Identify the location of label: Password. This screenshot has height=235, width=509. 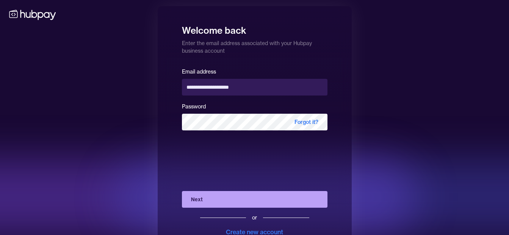
(194, 107).